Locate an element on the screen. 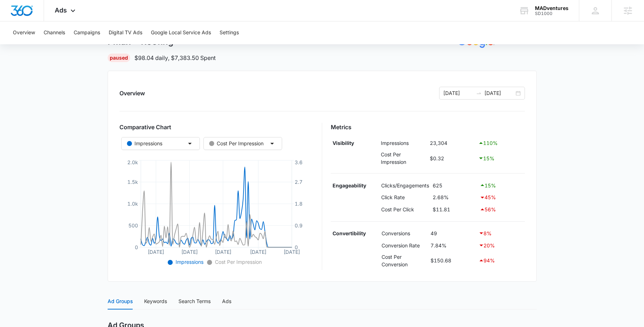  div: Keywords is located at coordinates (155, 301).